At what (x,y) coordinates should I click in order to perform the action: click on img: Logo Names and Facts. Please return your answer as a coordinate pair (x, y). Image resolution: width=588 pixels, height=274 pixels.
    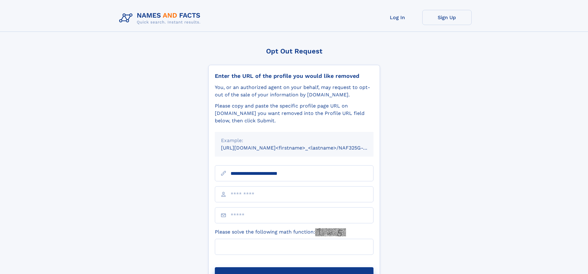
    Looking at the image, I should click on (161, 18).